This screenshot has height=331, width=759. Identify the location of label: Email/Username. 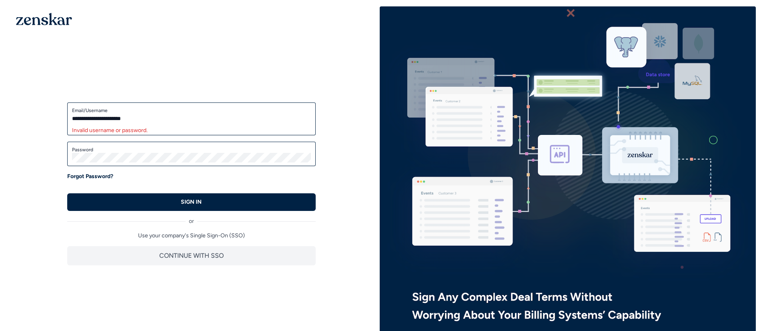
(191, 110).